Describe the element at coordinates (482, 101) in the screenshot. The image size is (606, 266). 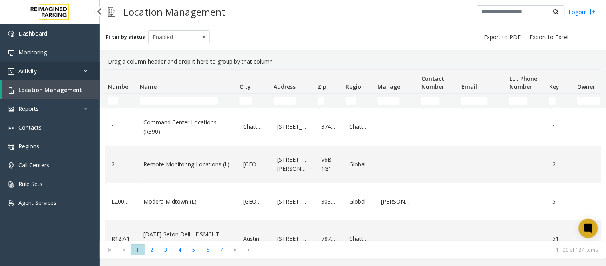
I see `td: Email Filter` at that location.